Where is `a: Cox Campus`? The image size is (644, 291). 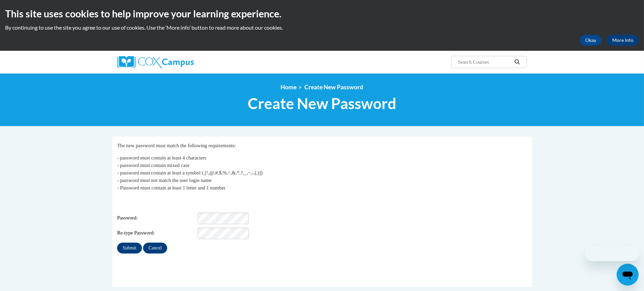 a: Cox Campus is located at coordinates (182, 62).